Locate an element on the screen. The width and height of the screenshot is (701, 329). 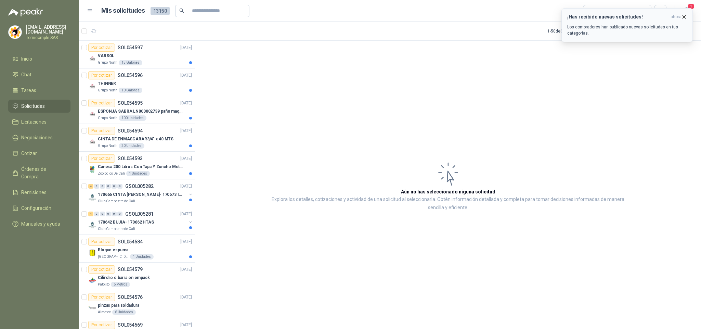
p: SOL054569 is located at coordinates (130, 325).